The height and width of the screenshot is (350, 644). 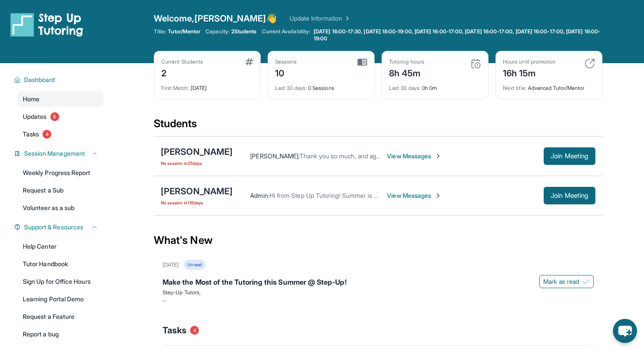 What do you see at coordinates (470, 155) in the screenshot?
I see `span: Thank you so much, and again I'm sorry I didn't let you know earlier. I have been basically aslee...` at bounding box center [470, 155].